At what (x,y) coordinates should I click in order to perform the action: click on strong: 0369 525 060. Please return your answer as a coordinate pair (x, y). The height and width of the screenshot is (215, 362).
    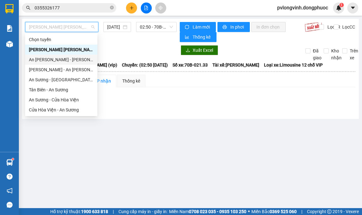
    Looking at the image, I should click on (283, 212).